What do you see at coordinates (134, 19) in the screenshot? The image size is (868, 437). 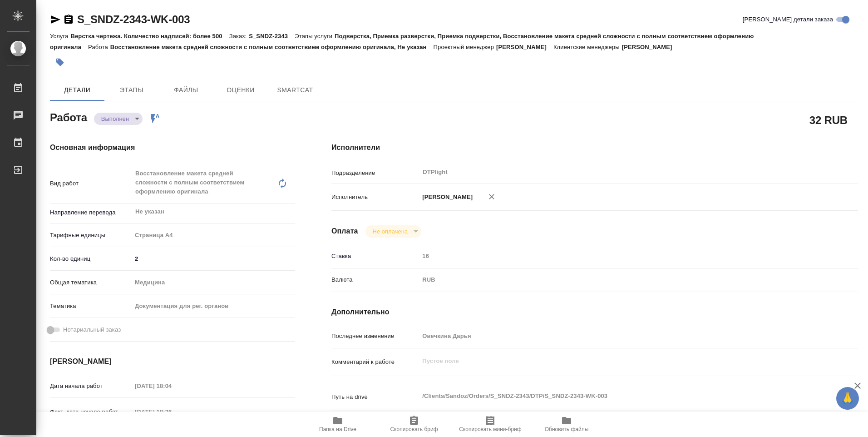 I see `a: S_SNDZ-2343-WK-003` at bounding box center [134, 19].